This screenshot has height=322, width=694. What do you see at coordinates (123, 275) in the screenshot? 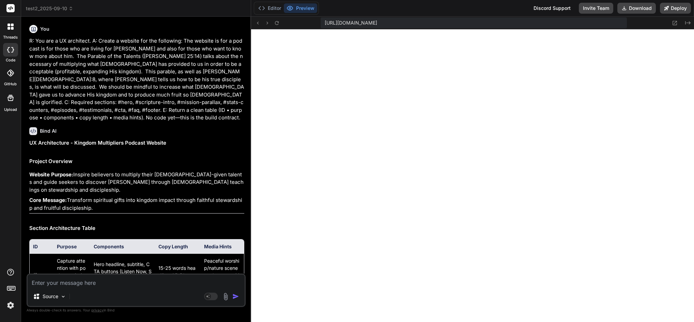
I see `td: Hero headline, subtitle, CTA buttons (Listen Now, Subscribe), background video/image overlay` at bounding box center [123, 275].